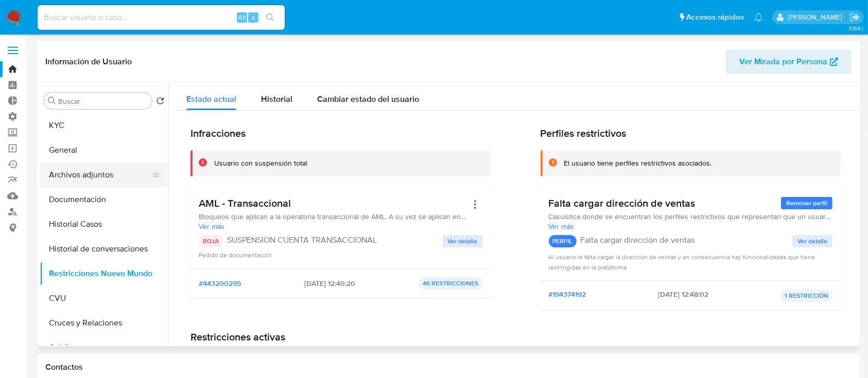 The width and height of the screenshot is (868, 378). What do you see at coordinates (816, 17) in the screenshot?
I see `p: emmanuel.vitiello@mercadolibre.com` at bounding box center [816, 17].